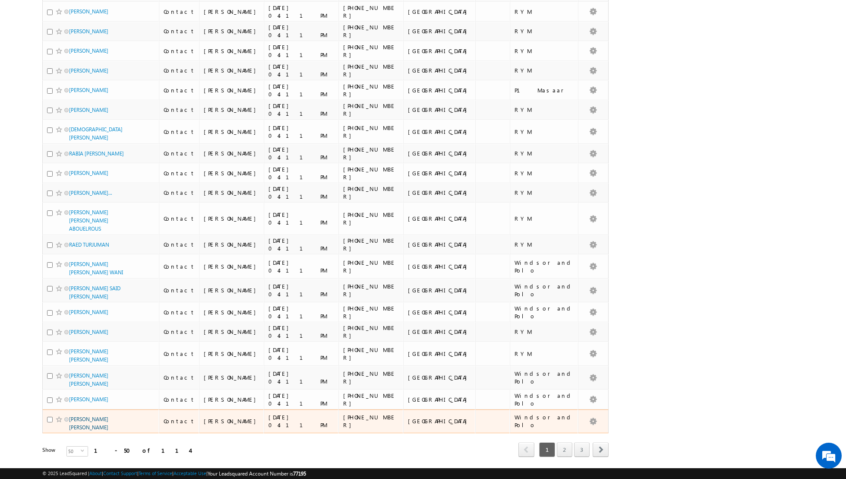 The height and width of the screenshot is (479, 846). Describe the element at coordinates (565, 449) in the screenshot. I see `a: 2` at that location.